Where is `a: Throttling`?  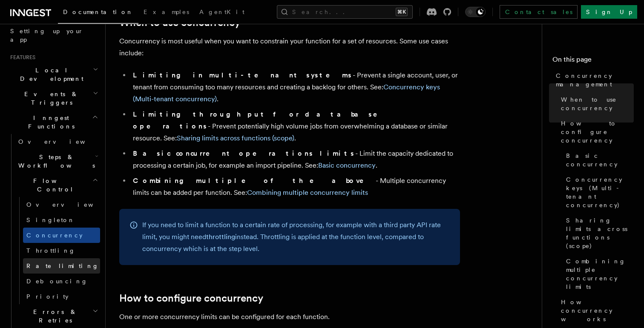
a: Throttling is located at coordinates (61, 251).